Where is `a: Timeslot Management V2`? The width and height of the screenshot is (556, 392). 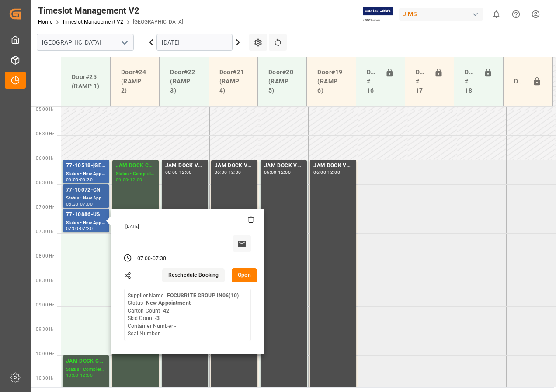 a: Timeslot Management V2 is located at coordinates (93, 22).